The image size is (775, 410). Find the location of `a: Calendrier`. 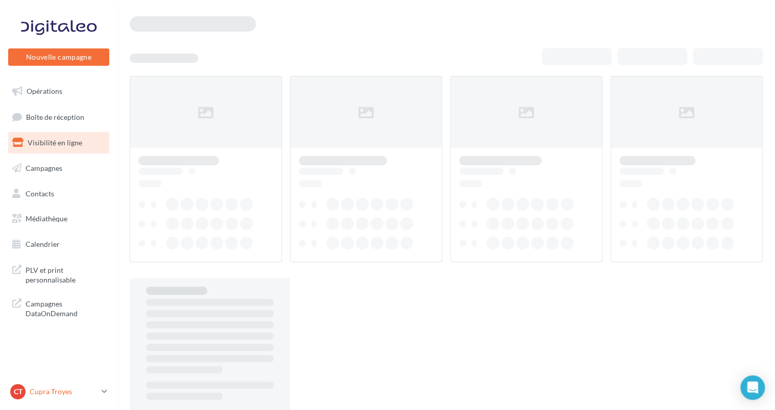

a: Calendrier is located at coordinates (59, 244).